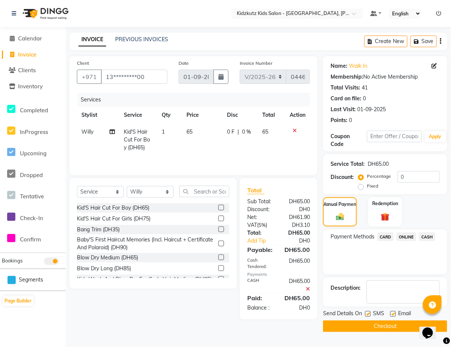 The image size is (451, 347). I want to click on div: Name:, so click(338, 66).